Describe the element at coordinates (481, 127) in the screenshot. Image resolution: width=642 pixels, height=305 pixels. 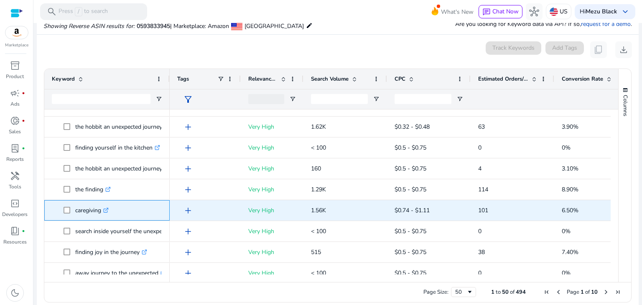
I see `span: 63` at that location.